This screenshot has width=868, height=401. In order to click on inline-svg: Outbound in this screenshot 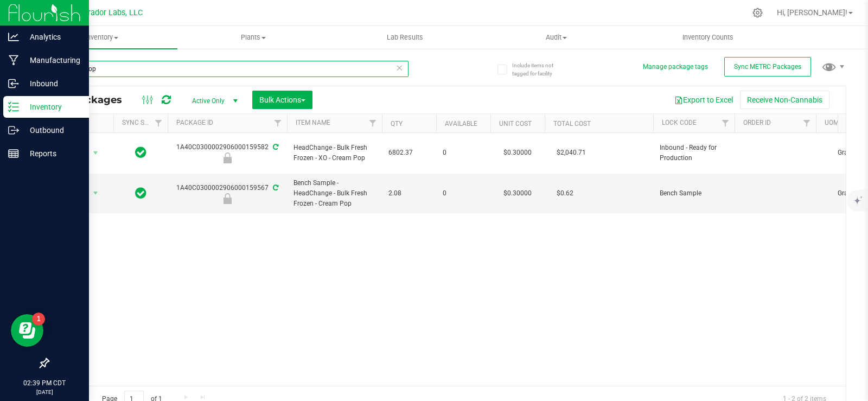, I will do `click(13, 131)`.